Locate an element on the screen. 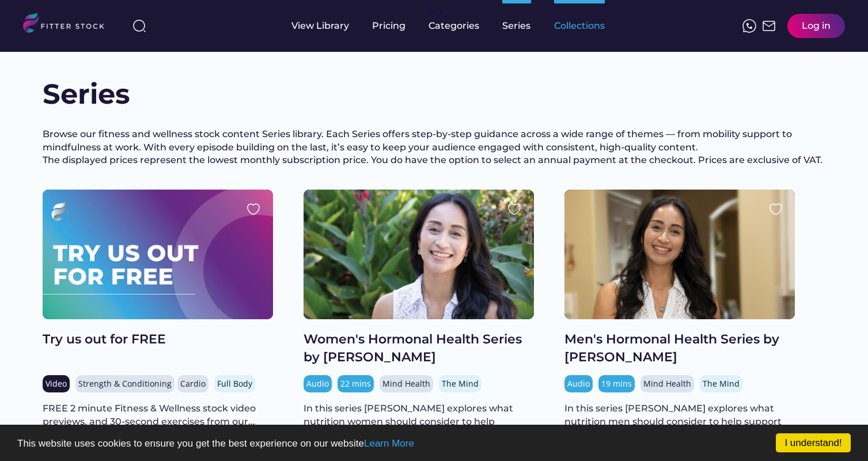 The image size is (868, 461). div: fvck is located at coordinates (436, 12).